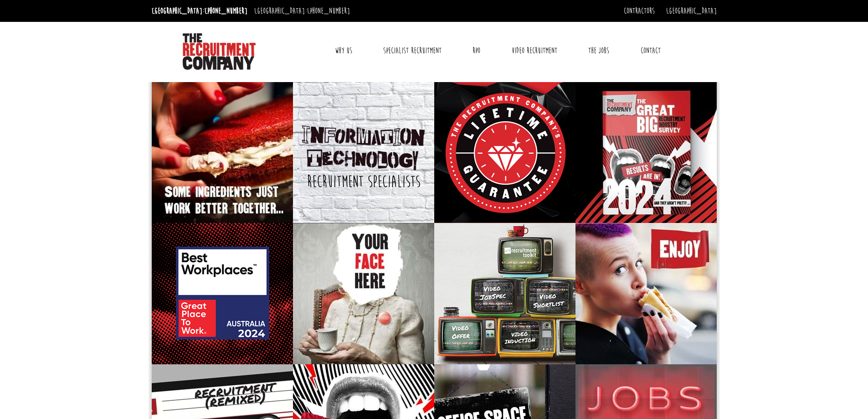 The image size is (868, 419). I want to click on a: Why Us, so click(344, 51).